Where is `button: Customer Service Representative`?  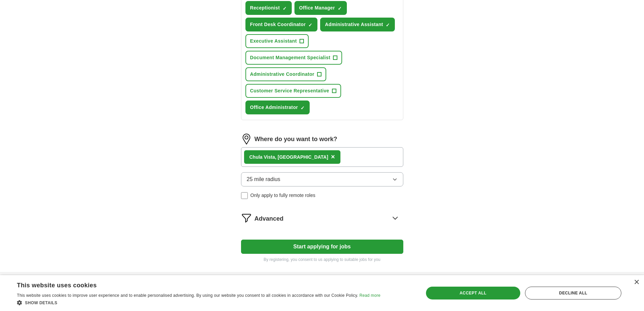 button: Customer Service Representative is located at coordinates (293, 91).